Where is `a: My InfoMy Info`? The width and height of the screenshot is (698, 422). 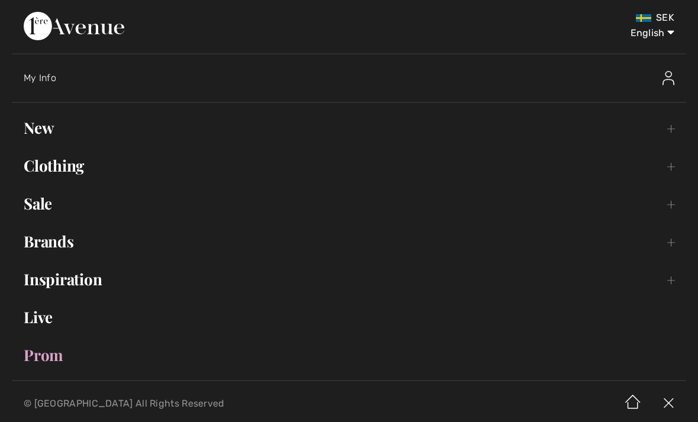 a: My InfoMy Info is located at coordinates (355, 78).